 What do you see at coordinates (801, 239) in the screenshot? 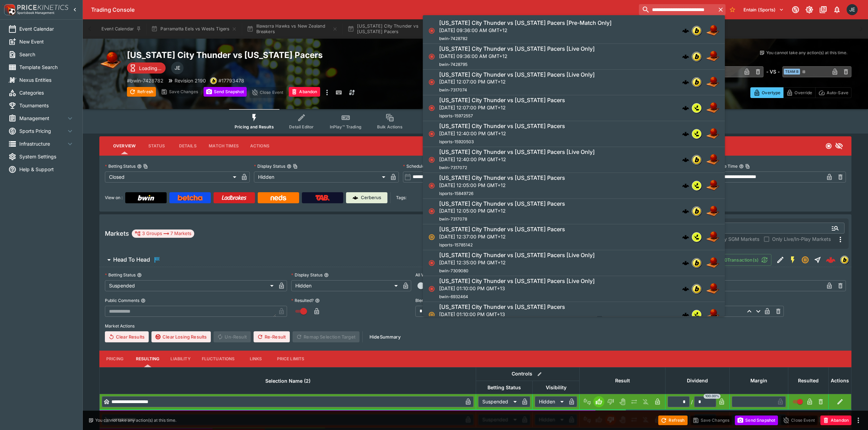
I see `span: Only Live/In-Play Markets` at bounding box center [801, 239].